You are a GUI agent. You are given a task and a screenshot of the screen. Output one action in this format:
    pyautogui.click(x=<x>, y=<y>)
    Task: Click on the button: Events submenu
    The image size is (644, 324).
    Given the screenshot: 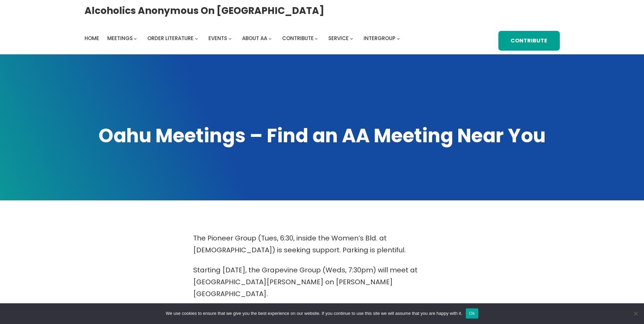 What is the action you would take?
    pyautogui.click(x=229, y=38)
    